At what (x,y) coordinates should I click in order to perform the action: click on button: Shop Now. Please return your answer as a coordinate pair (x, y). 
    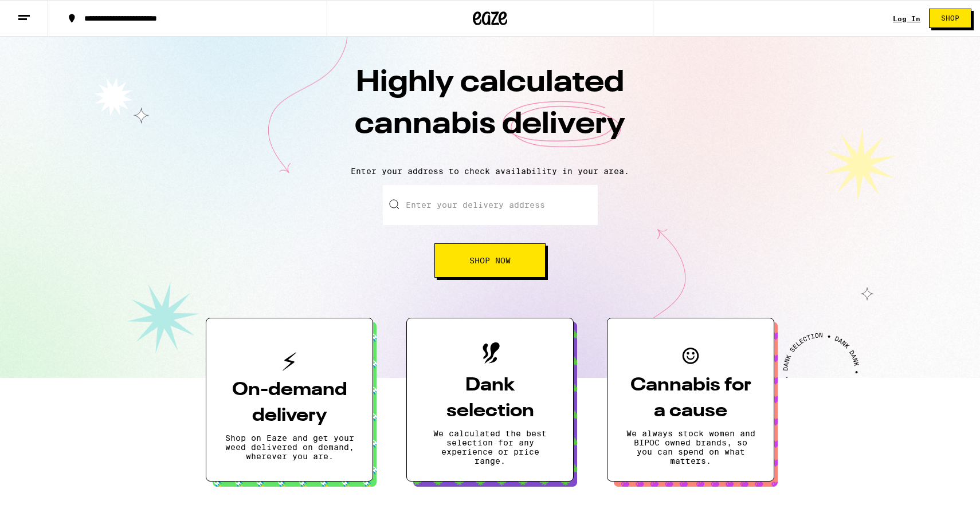
    Looking at the image, I should click on (490, 260).